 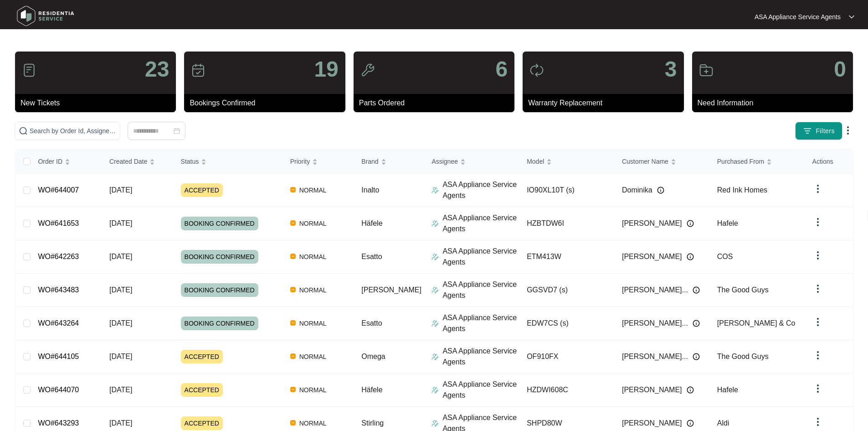 What do you see at coordinates (671, 69) in the screenshot?
I see `p: 3` at bounding box center [671, 69].